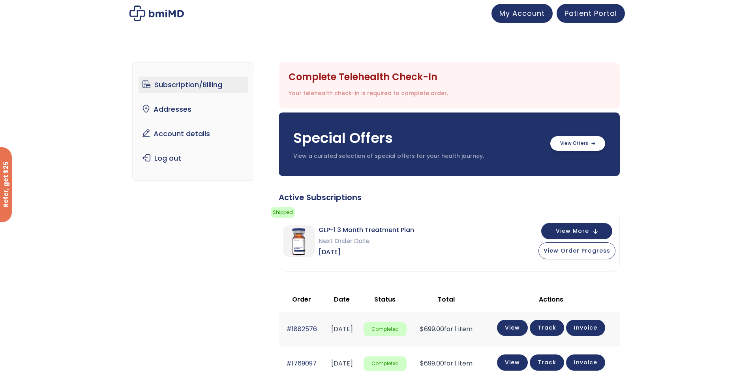 The image size is (752, 373). What do you see at coordinates (446, 299) in the screenshot?
I see `span: Total` at bounding box center [446, 299].